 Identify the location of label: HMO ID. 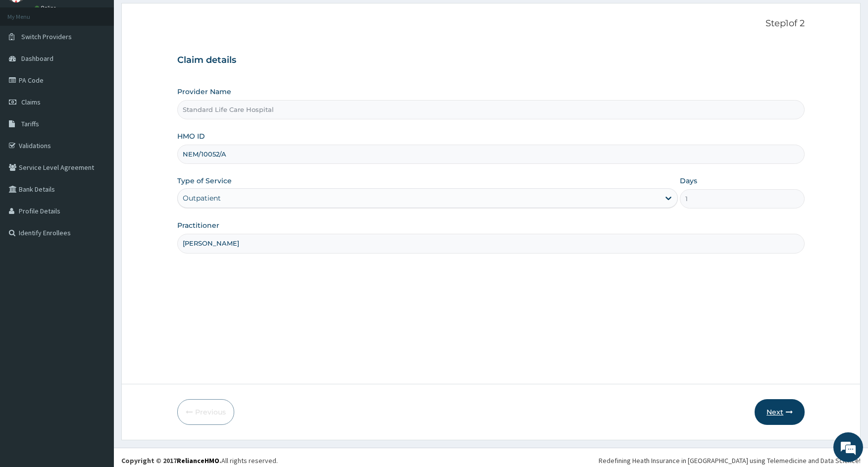
(191, 136).